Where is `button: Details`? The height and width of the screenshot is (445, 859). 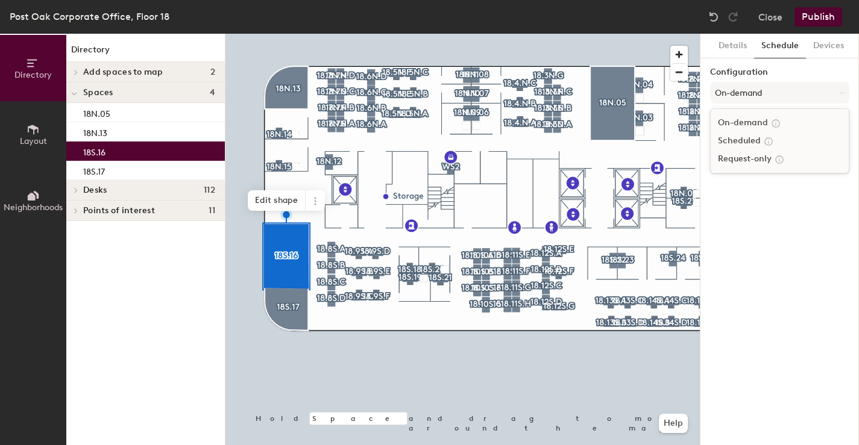 button: Details is located at coordinates (732, 46).